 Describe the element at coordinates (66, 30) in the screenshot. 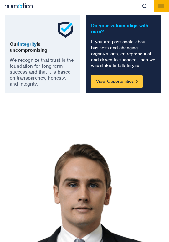

I see `img: ico` at that location.